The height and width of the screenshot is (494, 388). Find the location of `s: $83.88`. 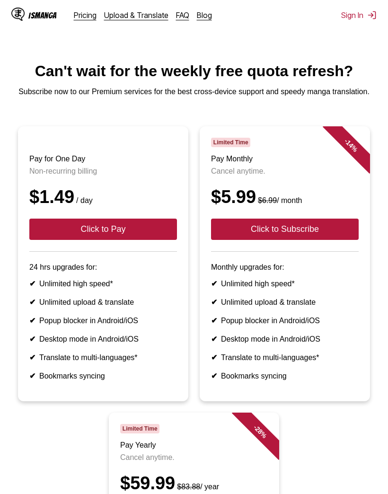

s: $83.88 is located at coordinates (188, 486).